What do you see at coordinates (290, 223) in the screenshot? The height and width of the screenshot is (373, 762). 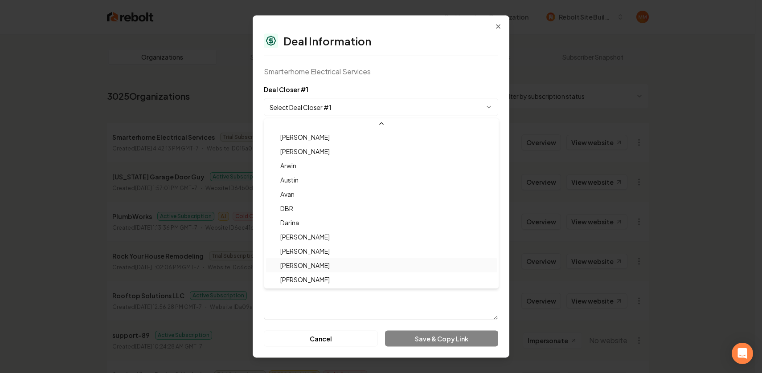 I see `span: Darina` at bounding box center [290, 223].